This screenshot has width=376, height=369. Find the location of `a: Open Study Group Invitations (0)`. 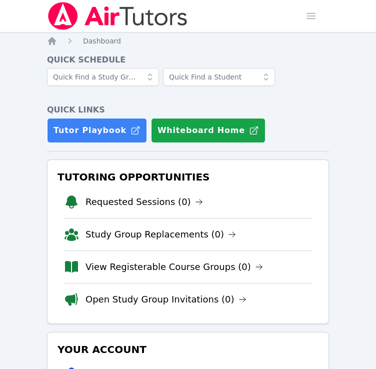

a: Open Study Group Invitations (0) is located at coordinates (166, 300).